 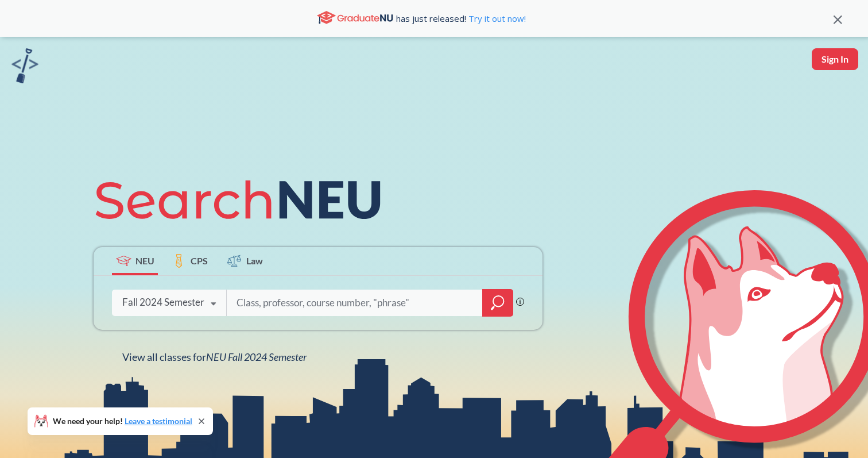 I want to click on svg: magnifying glass, so click(x=498, y=303).